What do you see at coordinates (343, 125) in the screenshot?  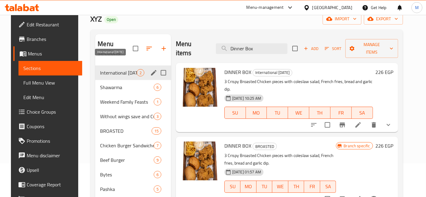 I see `button: Branch-specific-item` at bounding box center [343, 125].